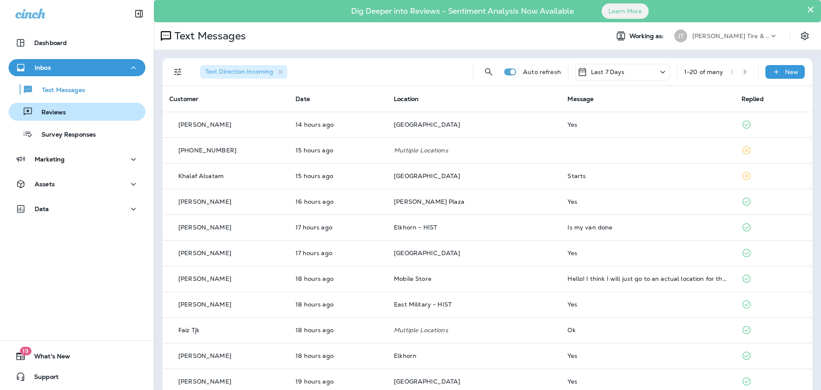 The image size is (821, 390). Describe the element at coordinates (184, 99) in the screenshot. I see `span: Customer` at that location.